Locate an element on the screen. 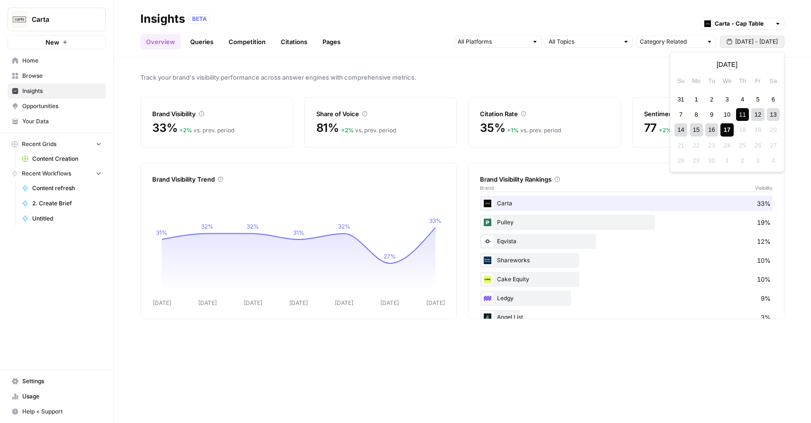 The width and height of the screenshot is (811, 423). a: Overview is located at coordinates (160, 42).